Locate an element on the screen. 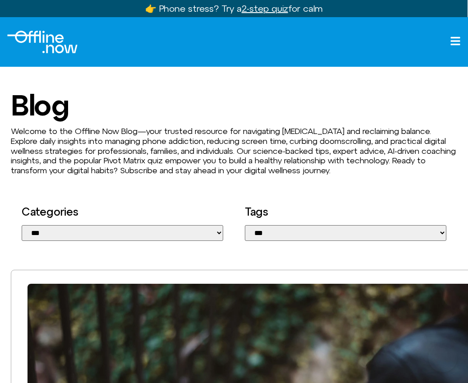 The width and height of the screenshot is (468, 383). a: 👉 Phone stress? Try a2-step quizfor calm is located at coordinates (234, 8).